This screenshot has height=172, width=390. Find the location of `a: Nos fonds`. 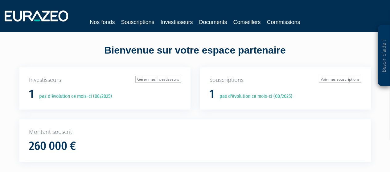

a: Nos fonds is located at coordinates (102, 22).